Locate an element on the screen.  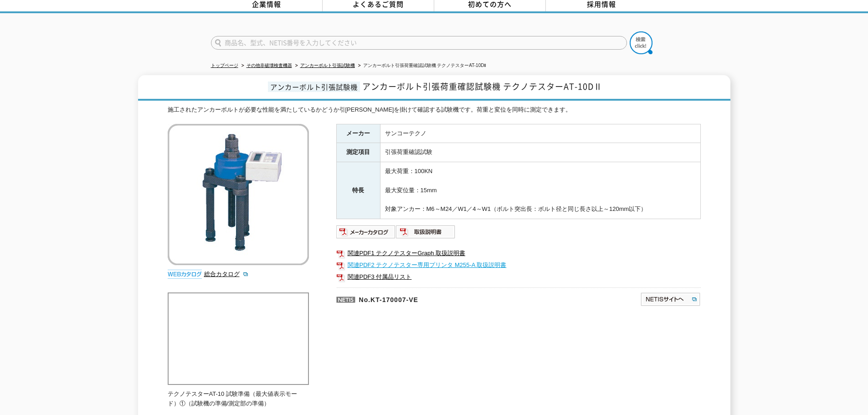
p: テクノテスターAT-10 試験準備（最大値表示モード）①（試験機の準備/測定部の準備） is located at coordinates (238, 399).